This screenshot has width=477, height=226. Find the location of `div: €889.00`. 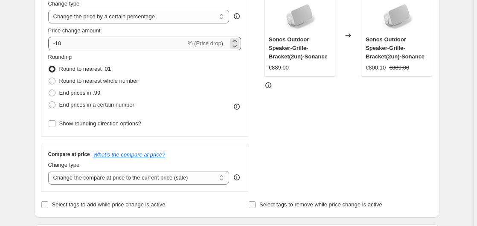

div: €889.00 is located at coordinates (279, 68).